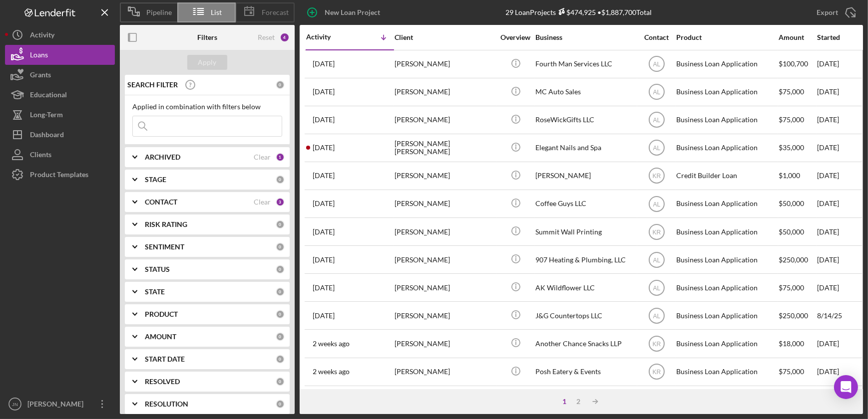 The width and height of the screenshot is (868, 419). I want to click on b: RESOLUTION, so click(166, 404).